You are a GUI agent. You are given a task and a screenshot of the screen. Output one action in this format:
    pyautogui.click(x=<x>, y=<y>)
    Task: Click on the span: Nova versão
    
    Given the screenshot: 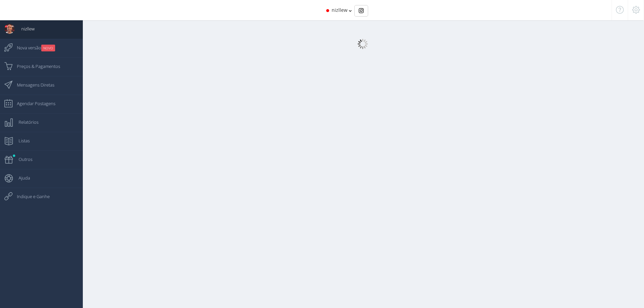 What is the action you would take?
    pyautogui.click(x=32, y=48)
    